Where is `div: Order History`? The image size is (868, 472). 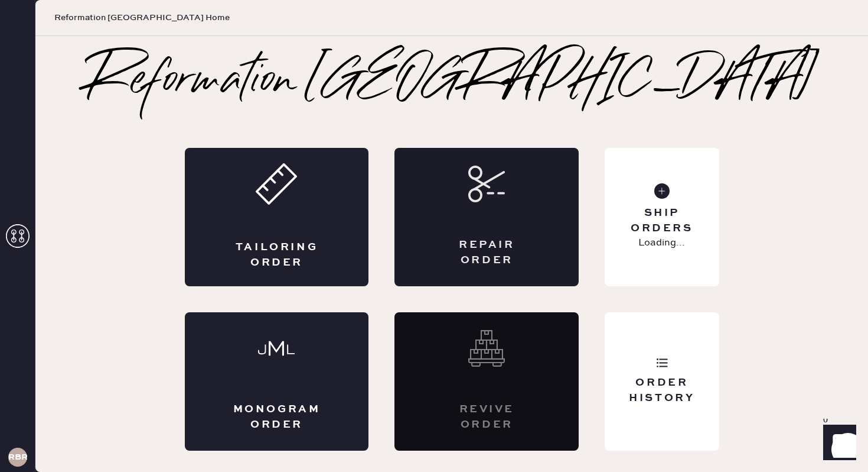
div: Order History is located at coordinates (661, 390).